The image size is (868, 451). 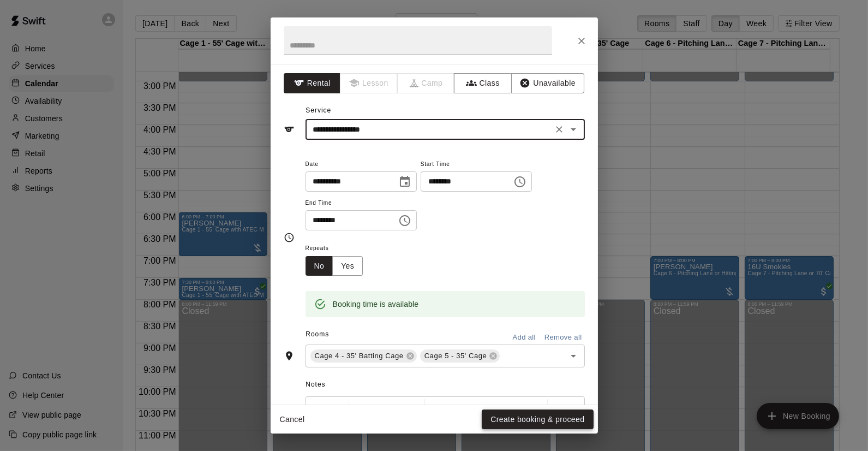 What do you see at coordinates (405, 182) in the screenshot?
I see `button: Choose date, selected date is Aug 14, 2025` at bounding box center [405, 182].